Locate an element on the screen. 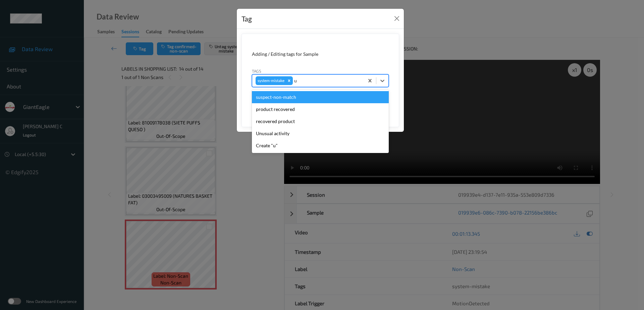 The image size is (644, 310). div: suspect-non-match is located at coordinates (320, 97).